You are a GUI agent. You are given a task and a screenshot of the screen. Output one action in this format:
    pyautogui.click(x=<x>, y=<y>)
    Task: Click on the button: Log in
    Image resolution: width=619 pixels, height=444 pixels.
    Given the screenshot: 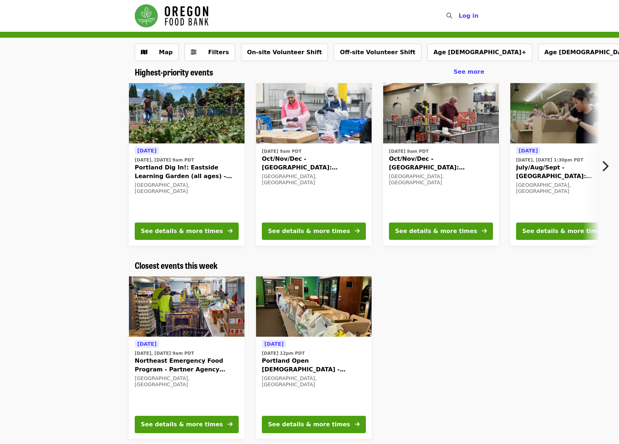 What is the action you would take?
    pyautogui.click(x=468, y=16)
    